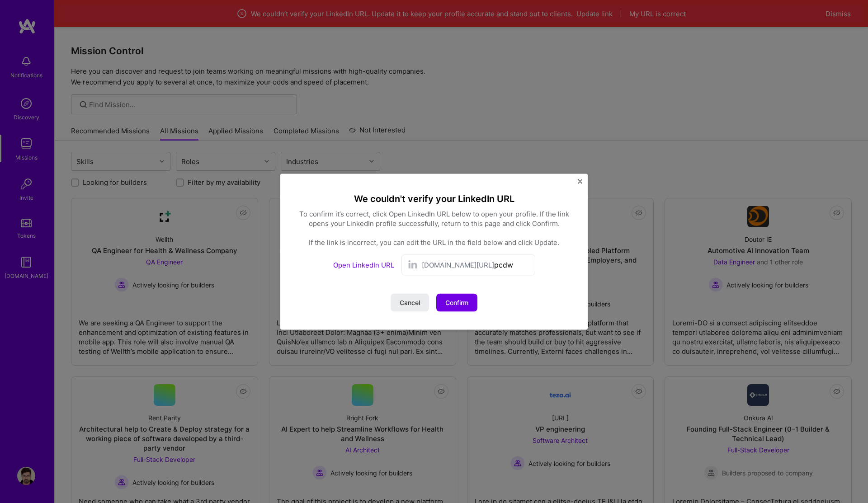 Image resolution: width=868 pixels, height=503 pixels. I want to click on div: To confirm it’s correct, click Open LinkedIn URL below to open your profile. If the link opens yo..., so click(434, 228).